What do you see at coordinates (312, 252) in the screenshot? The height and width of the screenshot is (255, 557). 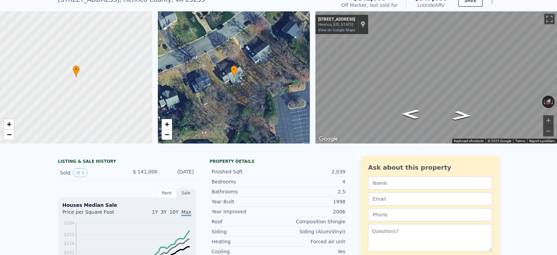 I see `div: Yes` at bounding box center [312, 252].